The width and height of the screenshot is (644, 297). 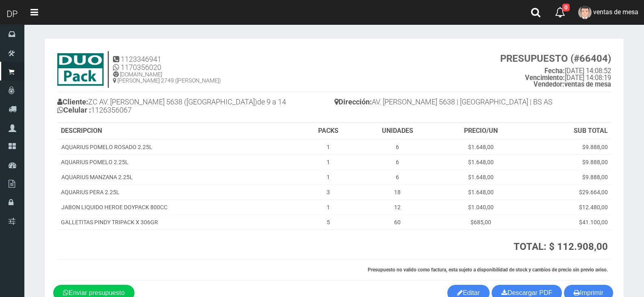 I want to click on strong: Vencimiento:, so click(x=545, y=77).